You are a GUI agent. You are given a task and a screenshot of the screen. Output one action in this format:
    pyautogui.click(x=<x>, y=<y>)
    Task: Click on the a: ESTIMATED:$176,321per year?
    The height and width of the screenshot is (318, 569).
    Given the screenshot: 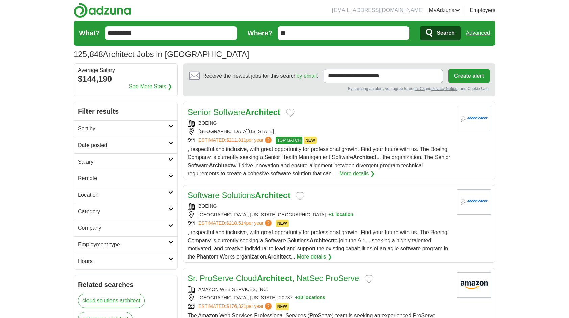 What is the action you would take?
    pyautogui.click(x=236, y=307)
    